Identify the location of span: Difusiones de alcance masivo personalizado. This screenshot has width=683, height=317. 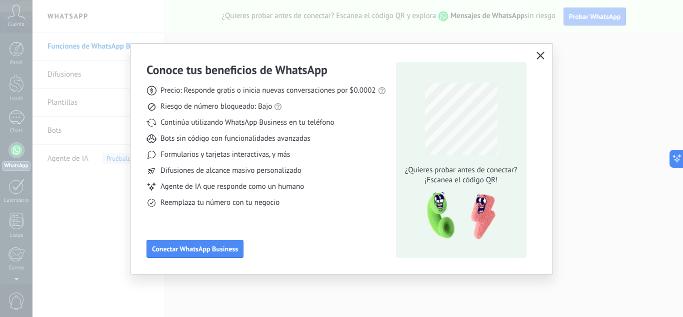
(231, 171).